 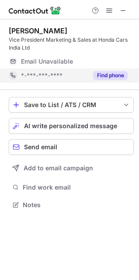 What do you see at coordinates (71, 205) in the screenshot?
I see `button: Notes` at bounding box center [71, 205].